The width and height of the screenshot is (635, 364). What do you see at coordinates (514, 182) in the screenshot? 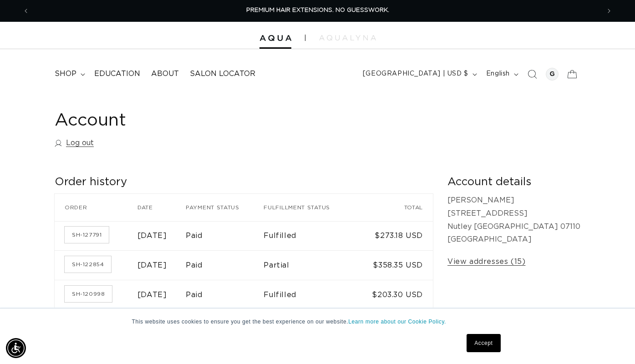
I see `h2: Account details` at bounding box center [514, 182].